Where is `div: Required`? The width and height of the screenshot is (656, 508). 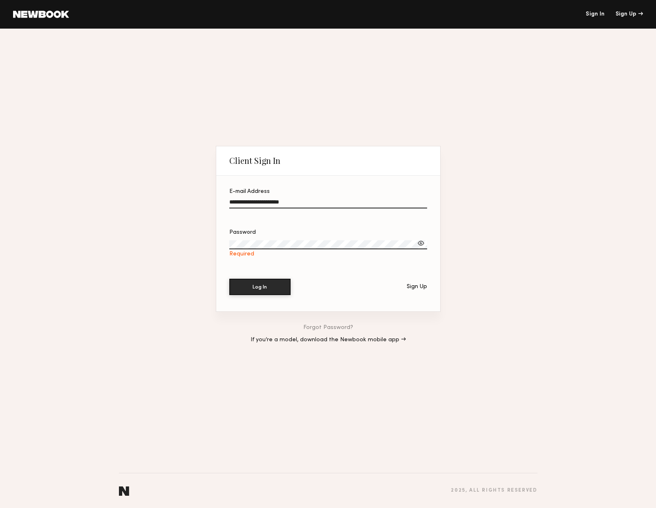
div: Required is located at coordinates (328, 254).